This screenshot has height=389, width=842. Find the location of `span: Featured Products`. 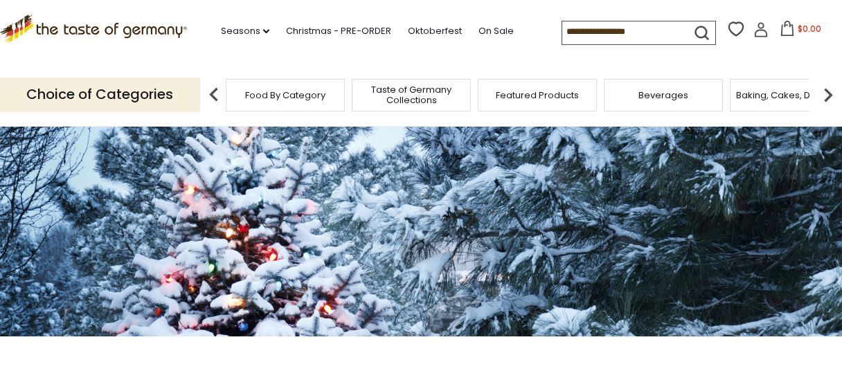

span: Featured Products is located at coordinates (538, 95).